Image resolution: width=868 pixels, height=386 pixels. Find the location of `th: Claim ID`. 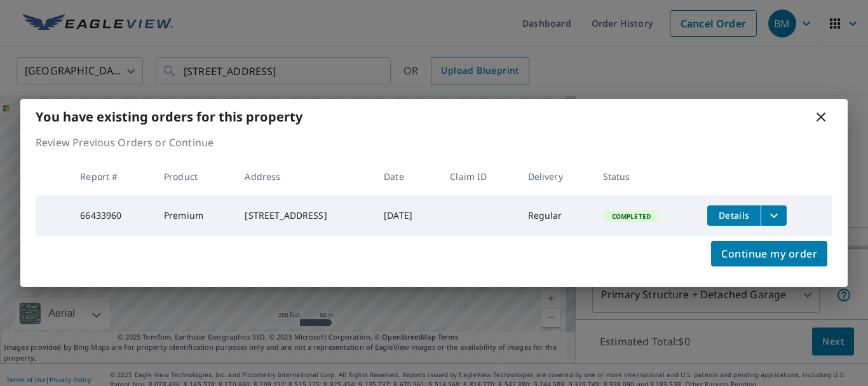

th: Claim ID is located at coordinates (479, 176).